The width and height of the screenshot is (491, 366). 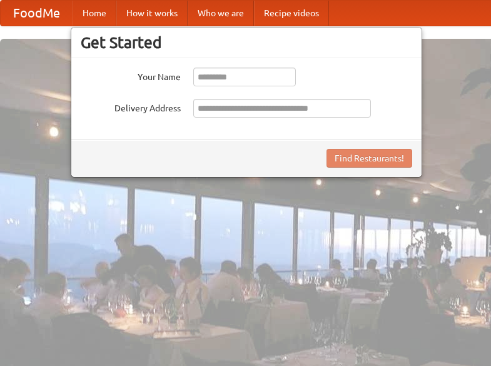 What do you see at coordinates (36, 13) in the screenshot?
I see `a: FoodMe` at bounding box center [36, 13].